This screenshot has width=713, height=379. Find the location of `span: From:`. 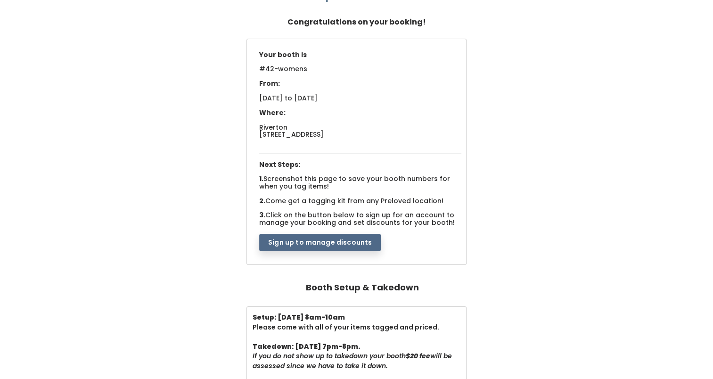

span: From: is located at coordinates (269, 83).